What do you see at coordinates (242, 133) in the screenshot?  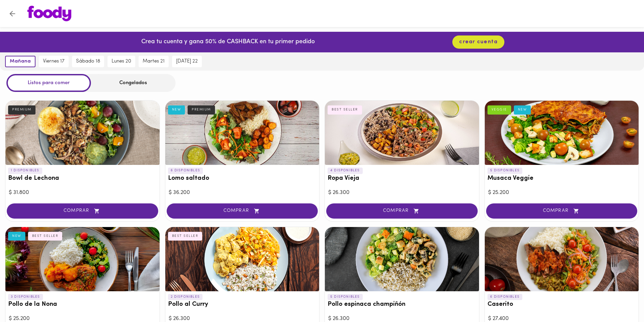 I see `div: Lomo saltado` at bounding box center [242, 133].